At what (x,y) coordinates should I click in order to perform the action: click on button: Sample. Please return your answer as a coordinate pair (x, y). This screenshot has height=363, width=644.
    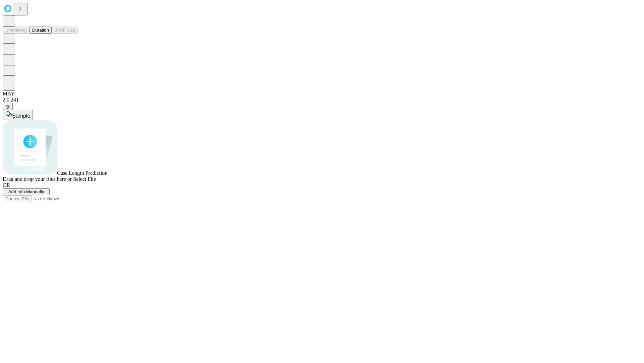
    Looking at the image, I should click on (18, 115).